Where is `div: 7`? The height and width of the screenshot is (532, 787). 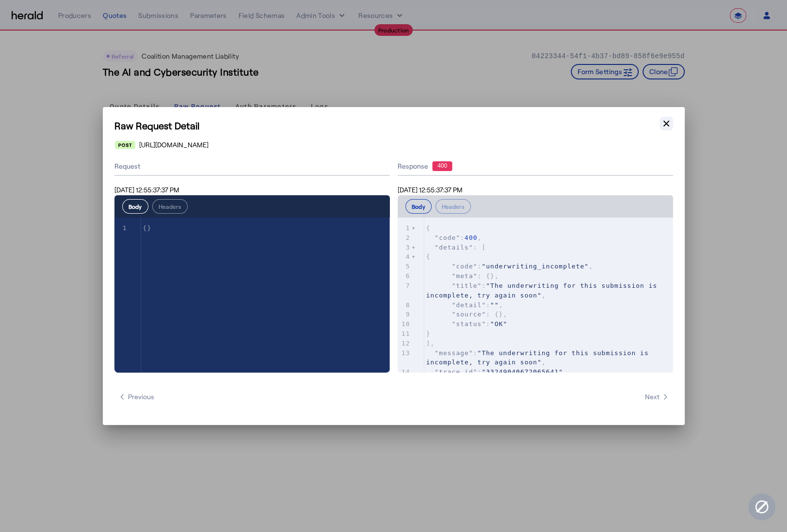
div: 7 is located at coordinates (404, 286).